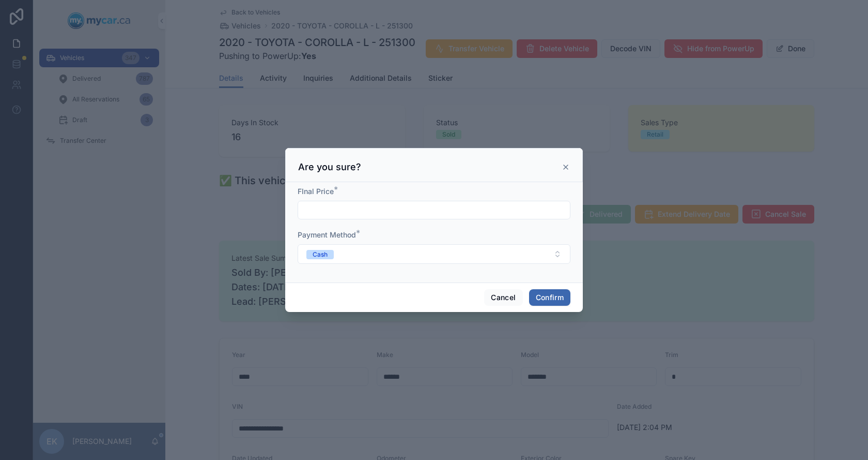  I want to click on div: Cash, so click(320, 255).